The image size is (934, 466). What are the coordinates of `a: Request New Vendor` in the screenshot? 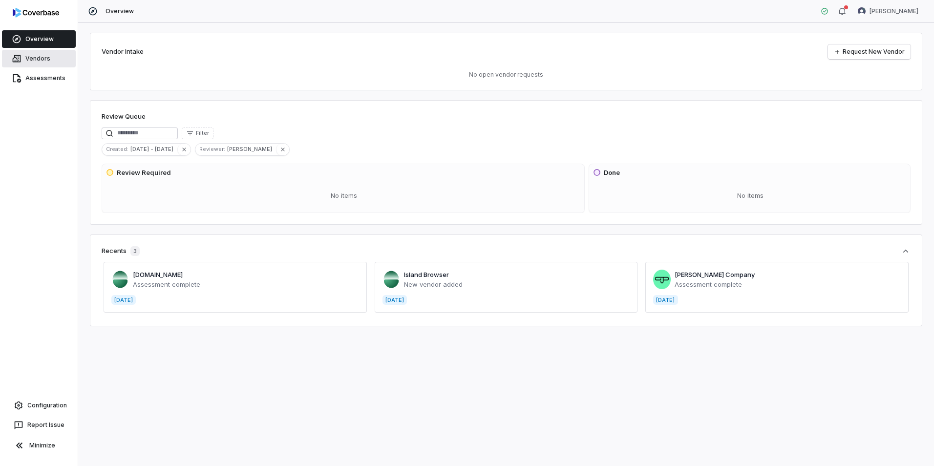 It's located at (869, 52).